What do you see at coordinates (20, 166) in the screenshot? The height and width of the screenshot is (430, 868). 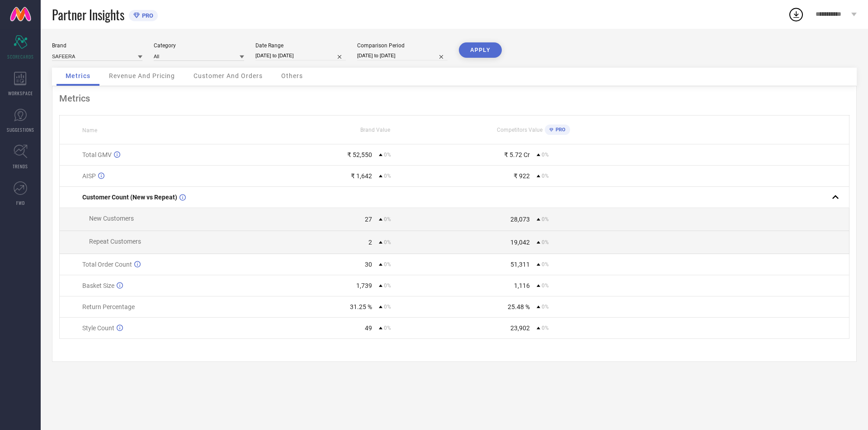 I see `span: TRENDS` at bounding box center [20, 166].